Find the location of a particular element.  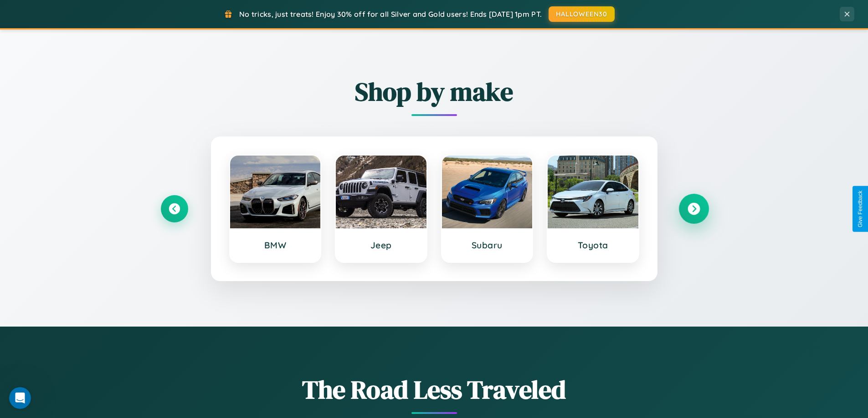

h3: Toyota is located at coordinates (593, 245).